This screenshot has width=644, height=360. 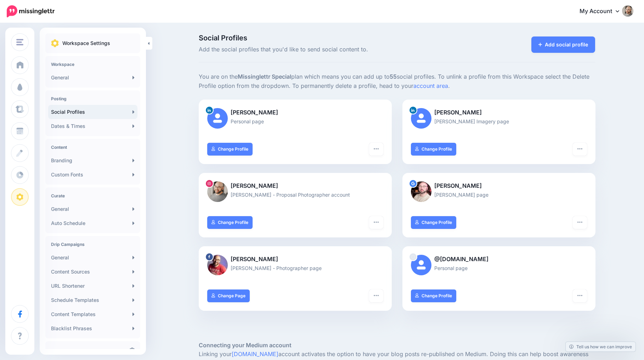 I want to click on a: Blacklist Phrases, so click(x=93, y=329).